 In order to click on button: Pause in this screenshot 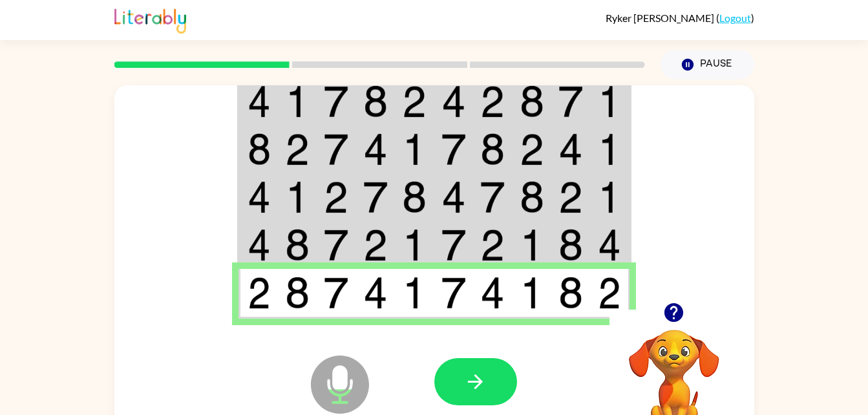, I will do `click(707, 65)`.